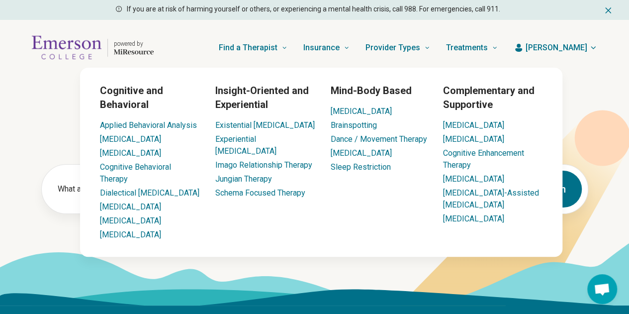  I want to click on a: Provider Types, so click(398, 48).